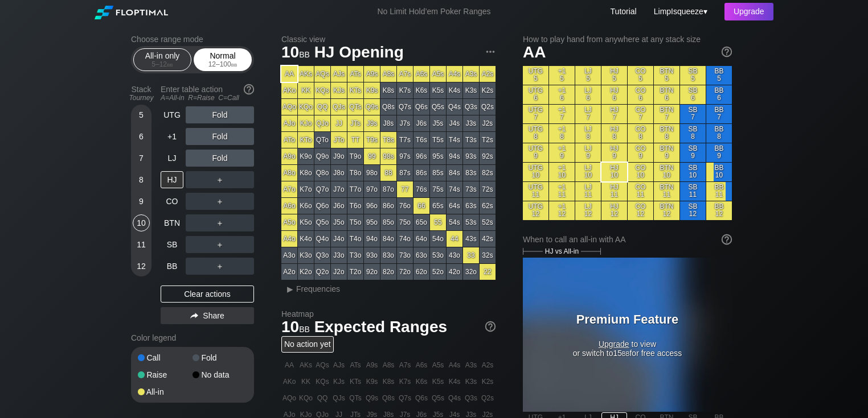 Image resolution: width=868 pixels, height=418 pixels. Describe the element at coordinates (355, 74) in the screenshot. I see `div: ATs` at that location.